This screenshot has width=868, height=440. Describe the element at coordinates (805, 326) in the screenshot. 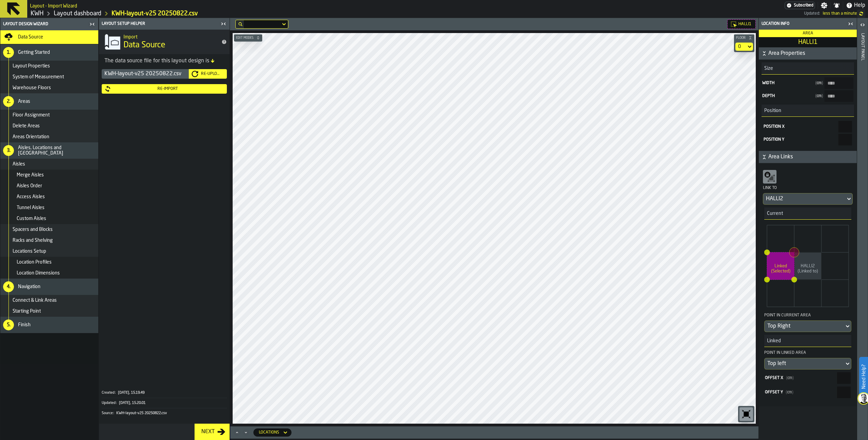

I see `div: DropdownMenuValue-topRight` at that location.